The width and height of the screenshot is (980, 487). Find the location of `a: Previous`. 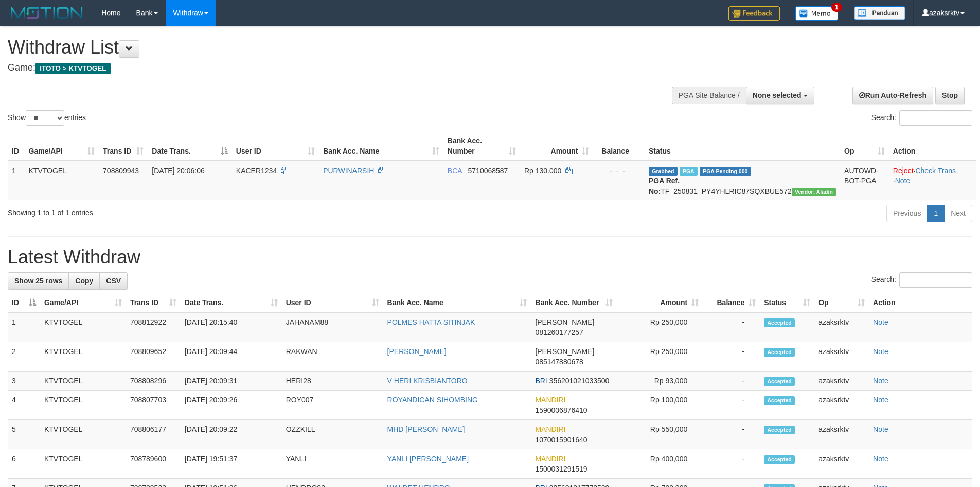

a: Previous is located at coordinates (907, 213).